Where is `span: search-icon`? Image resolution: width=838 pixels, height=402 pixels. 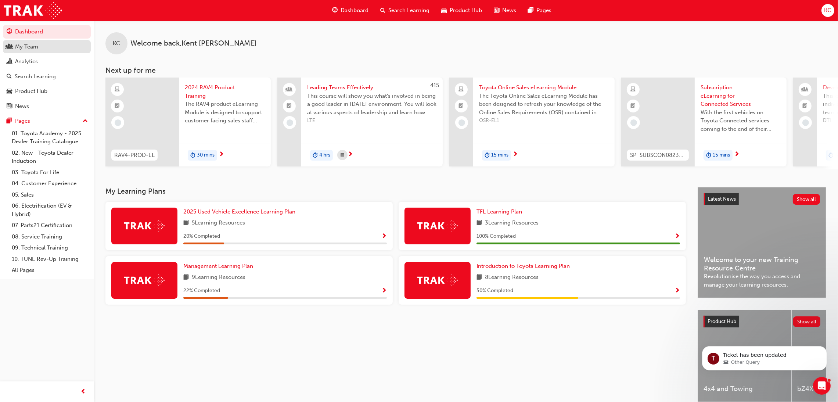
span: search-icon is located at coordinates (383, 10).